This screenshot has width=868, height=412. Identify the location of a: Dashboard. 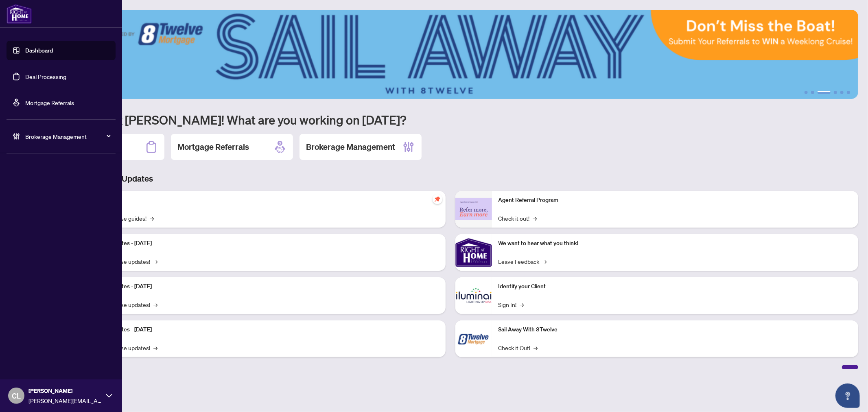
(39, 51).